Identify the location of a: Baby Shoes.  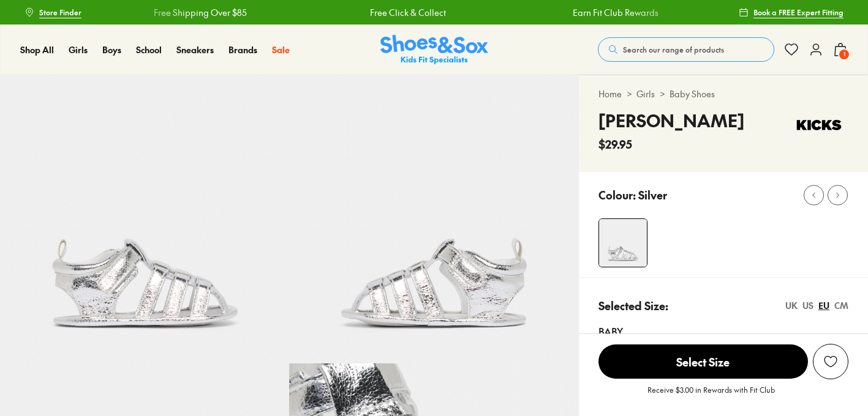
(692, 94).